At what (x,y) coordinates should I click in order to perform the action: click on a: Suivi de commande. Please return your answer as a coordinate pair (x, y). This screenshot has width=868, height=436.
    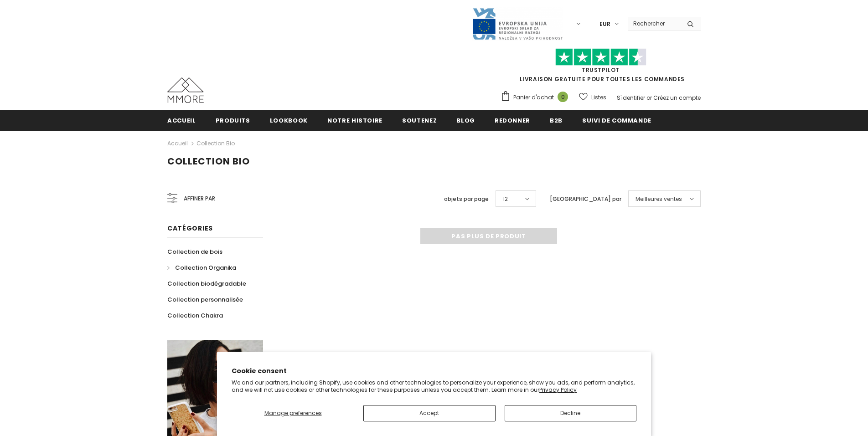
    Looking at the image, I should click on (617, 120).